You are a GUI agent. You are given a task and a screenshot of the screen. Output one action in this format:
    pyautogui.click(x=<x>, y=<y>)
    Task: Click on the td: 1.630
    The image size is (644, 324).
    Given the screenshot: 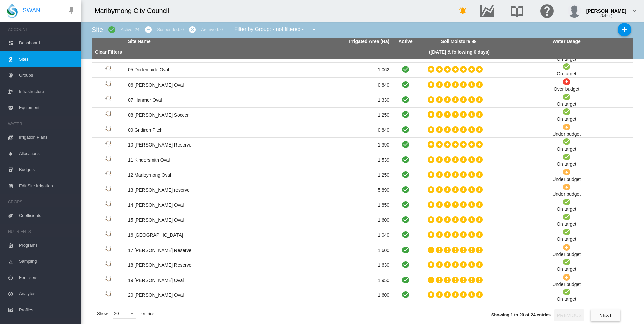 What is the action you would take?
    pyautogui.click(x=325, y=265)
    